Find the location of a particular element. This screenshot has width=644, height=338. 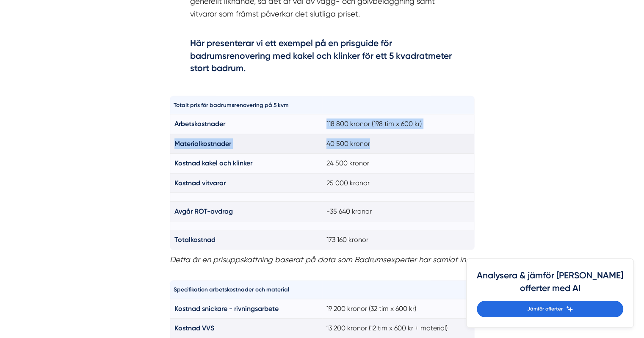

td: 40 500 kronor is located at coordinates (398, 143).